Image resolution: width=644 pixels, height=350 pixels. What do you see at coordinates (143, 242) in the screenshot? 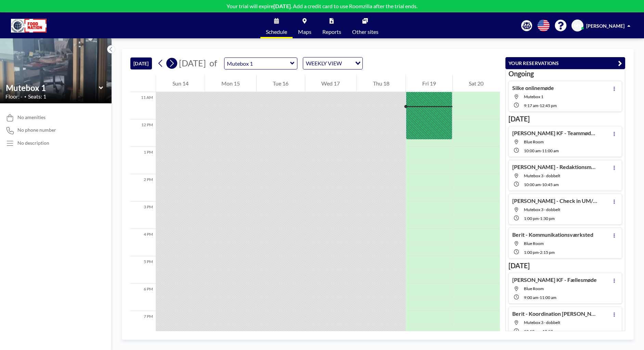
I see `div: 4 PM` at bounding box center [143, 242].